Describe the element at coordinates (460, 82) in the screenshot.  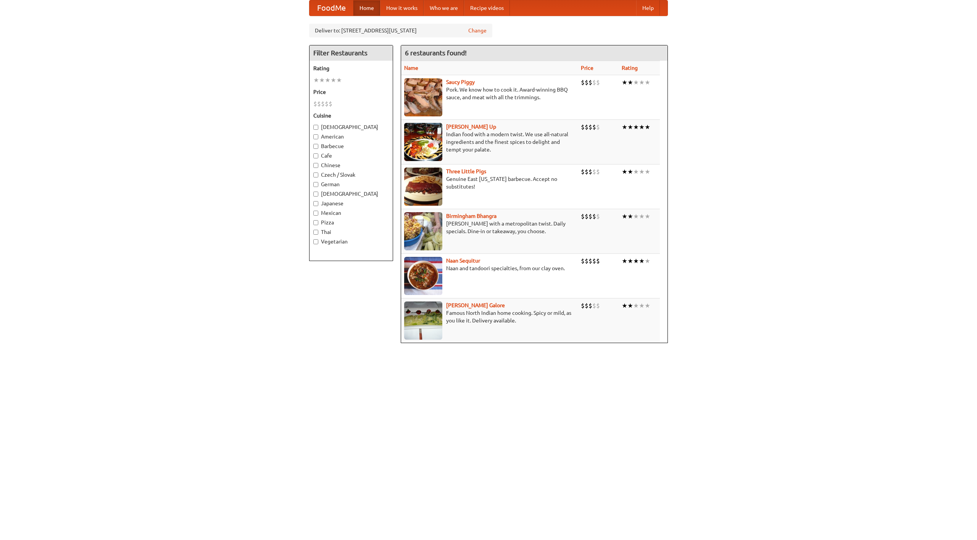
I see `a: Saucy Piggy` at that location.